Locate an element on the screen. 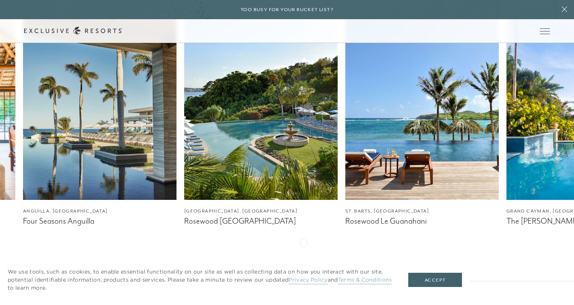  p: We use tools, such as cookies, to enable essential functionality on our site as well as collectin... is located at coordinates (200, 280).